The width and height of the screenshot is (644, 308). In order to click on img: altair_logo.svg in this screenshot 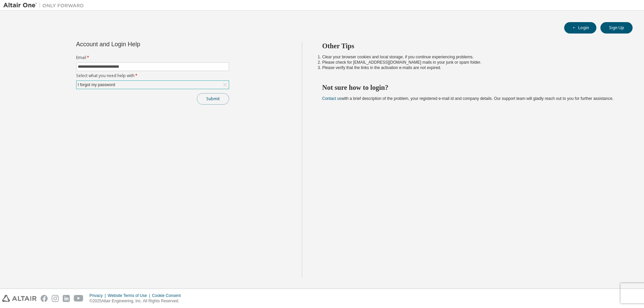, I will do `click(19, 298)`.